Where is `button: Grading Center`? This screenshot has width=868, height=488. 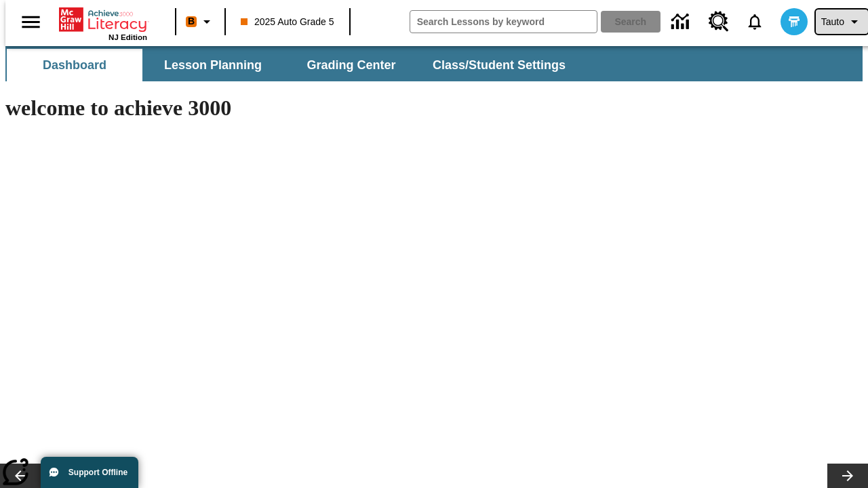
button: Grading Center is located at coordinates (351, 65).